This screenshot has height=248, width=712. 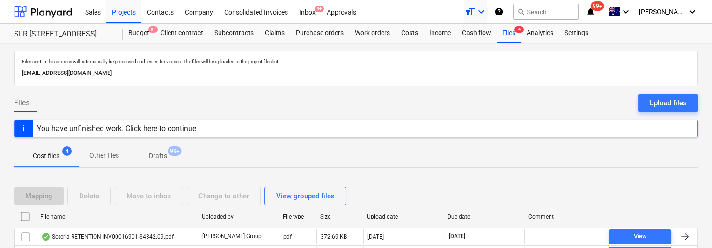 What do you see at coordinates (158, 156) in the screenshot?
I see `p: Drafts` at bounding box center [158, 156].